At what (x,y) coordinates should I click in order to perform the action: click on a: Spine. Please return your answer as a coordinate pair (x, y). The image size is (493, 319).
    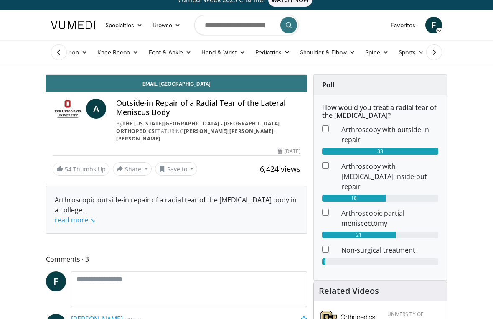
    Looking at the image, I should click on (377, 52).